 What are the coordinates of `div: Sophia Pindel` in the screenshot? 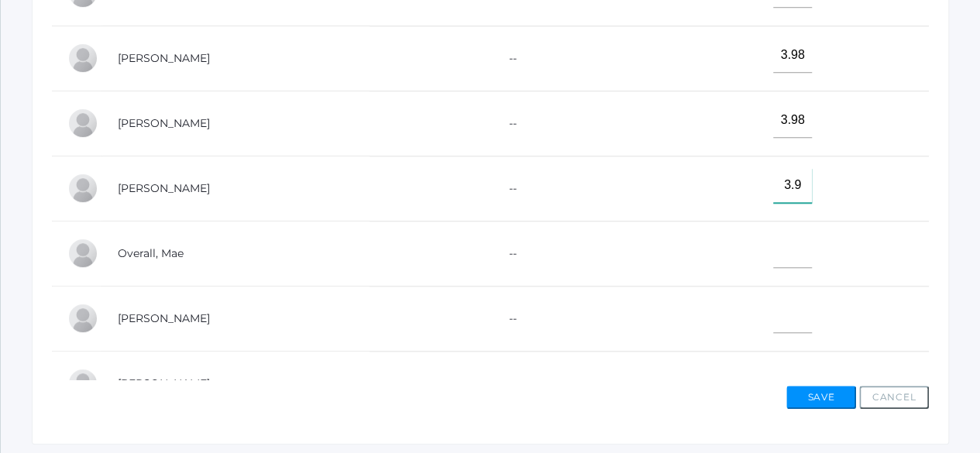 It's located at (83, 319).